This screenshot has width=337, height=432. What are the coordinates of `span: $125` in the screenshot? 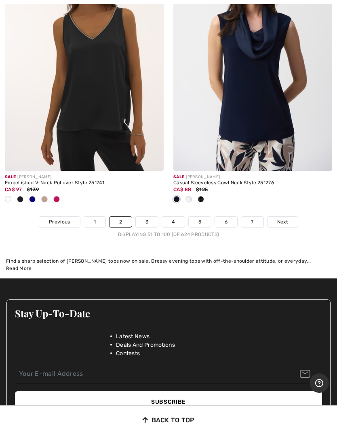 It's located at (202, 190).